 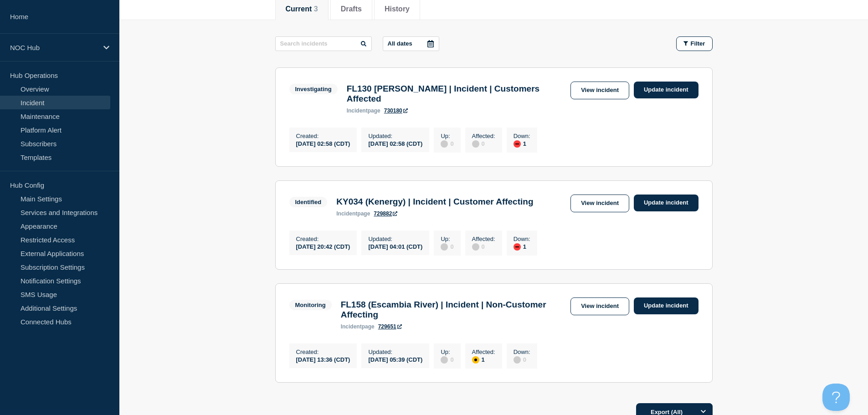 What do you see at coordinates (695, 44) in the screenshot?
I see `button: Filter` at bounding box center [695, 44].